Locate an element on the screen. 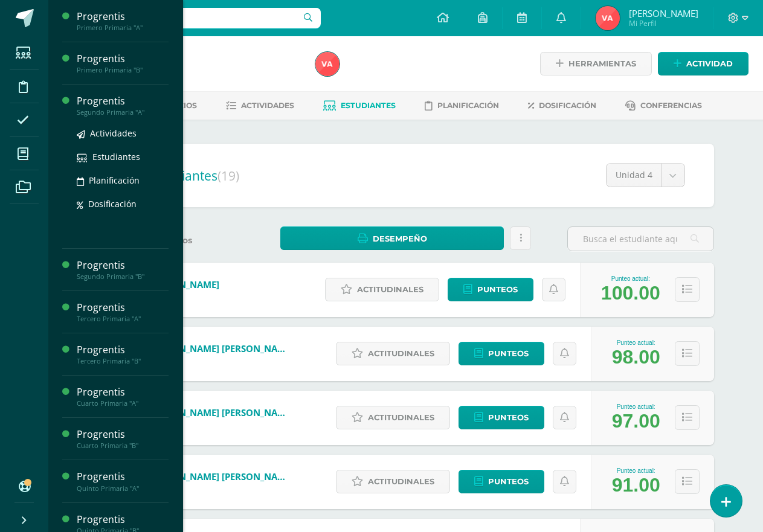 The image size is (763, 532). div: 98.00 is located at coordinates (636, 357).